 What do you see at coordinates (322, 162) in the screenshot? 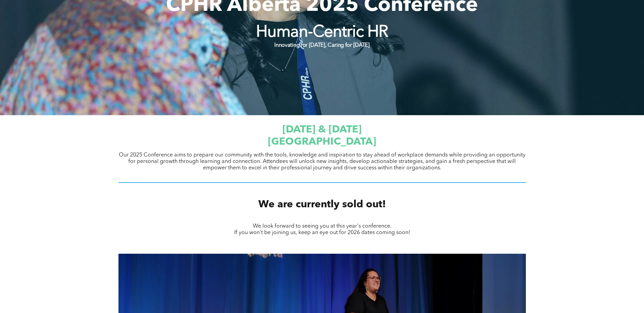
I see `span: Our 2025 Conference aims to prepare our community with the tools, knowledge and inspiration to st...` at bounding box center [322, 162].